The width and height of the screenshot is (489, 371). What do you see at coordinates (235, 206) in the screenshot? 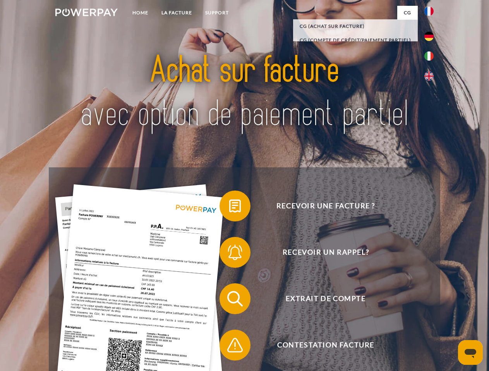
I see `img: qb_bill.svg` at bounding box center [235, 206].